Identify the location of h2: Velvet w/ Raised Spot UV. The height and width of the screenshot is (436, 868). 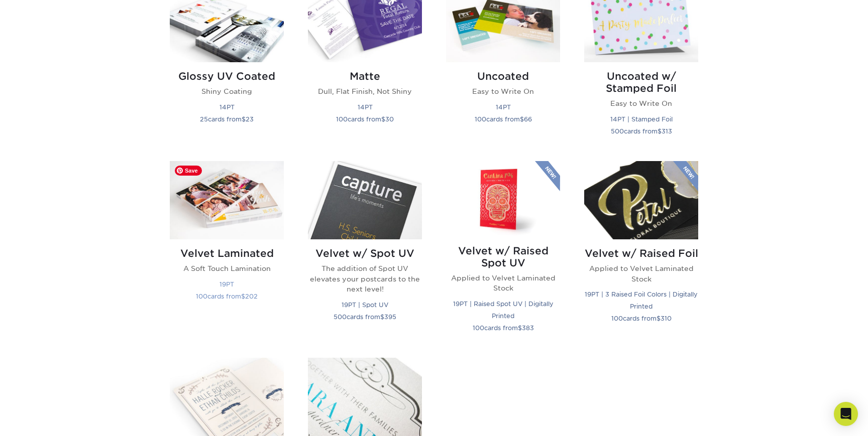
(503, 257).